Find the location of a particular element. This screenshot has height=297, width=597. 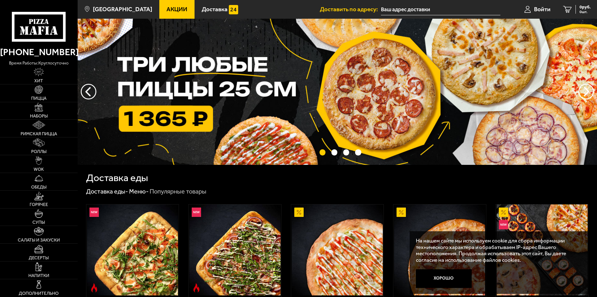

a: АкционныйНовинкаВсё включено is located at coordinates (542, 250).